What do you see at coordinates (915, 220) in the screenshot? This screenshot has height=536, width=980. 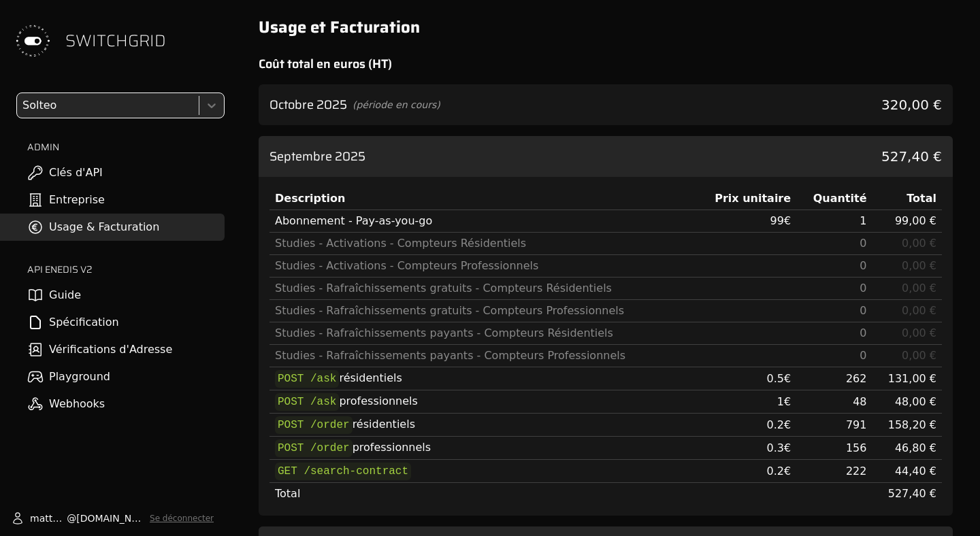 I see `span: 99,00 €` at bounding box center [915, 220].